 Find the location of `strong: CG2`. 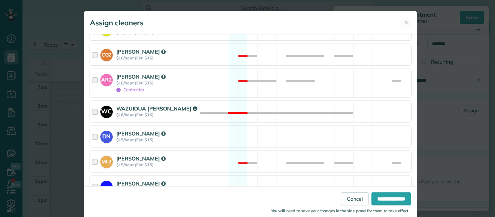

strong: CG2 is located at coordinates (107, 54).